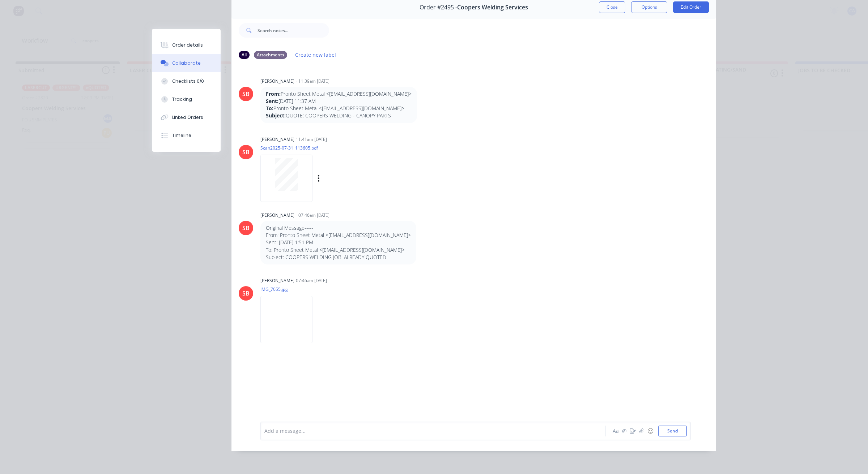 The height and width of the screenshot is (474, 868). Describe the element at coordinates (186, 135) in the screenshot. I see `button: Timeline` at that location.